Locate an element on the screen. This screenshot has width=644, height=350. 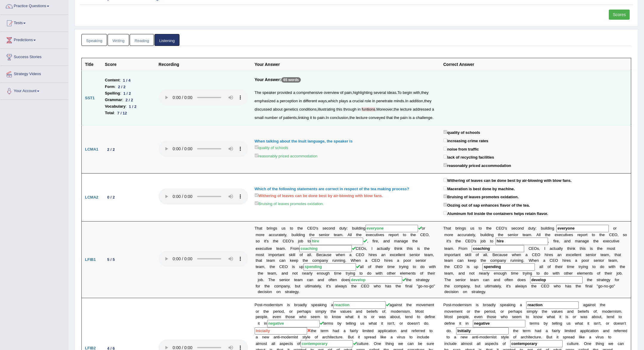
b: LCMA2 is located at coordinates (92, 197).